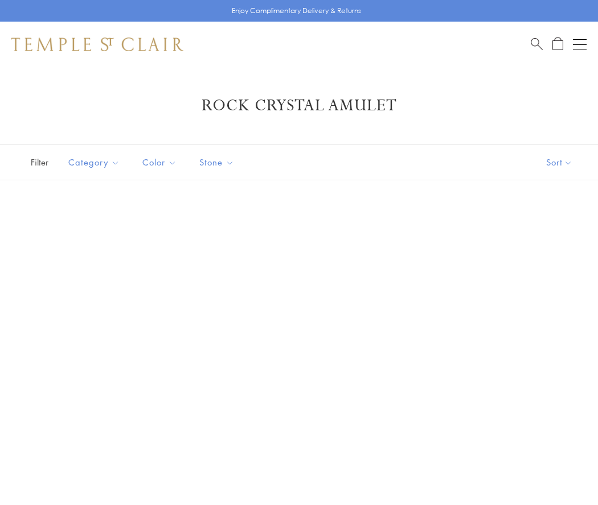  I want to click on img: Temple St. Clair, so click(97, 44).